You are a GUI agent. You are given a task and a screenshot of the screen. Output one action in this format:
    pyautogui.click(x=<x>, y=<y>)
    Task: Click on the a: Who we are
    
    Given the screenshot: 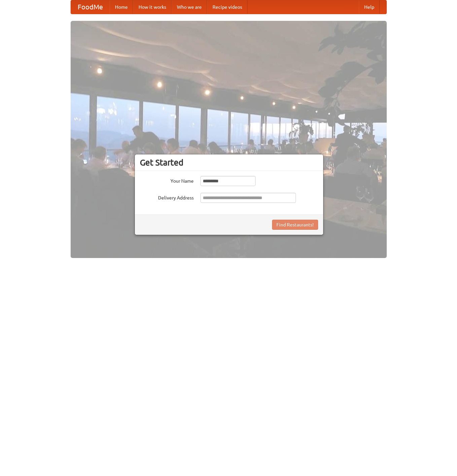 What is the action you would take?
    pyautogui.click(x=189, y=7)
    